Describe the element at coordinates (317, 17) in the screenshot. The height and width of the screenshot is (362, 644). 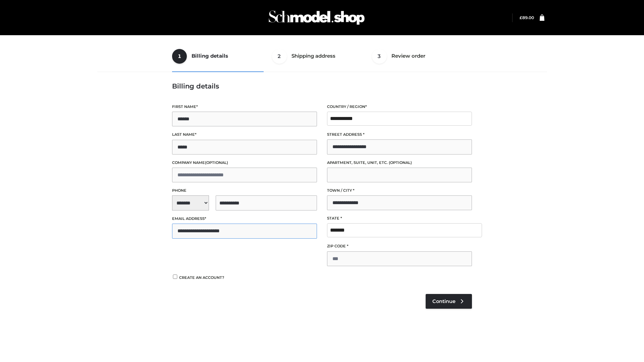
I see `img: Schmodel Admin 964` at that location.